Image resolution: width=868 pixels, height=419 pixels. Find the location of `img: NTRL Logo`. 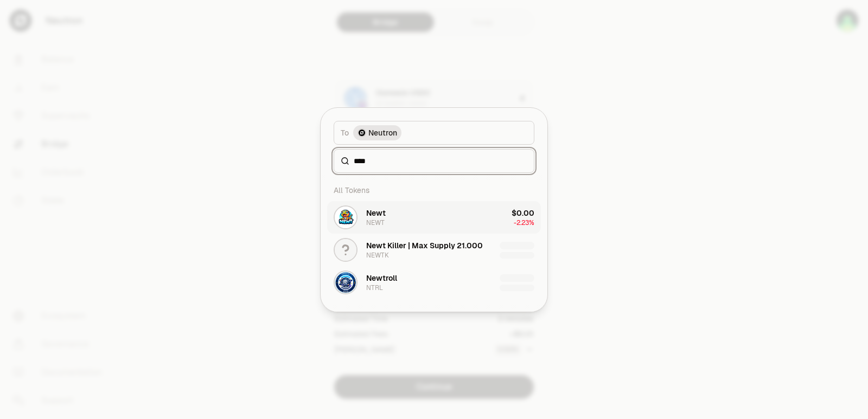

img: NTRL Logo is located at coordinates (346, 283).